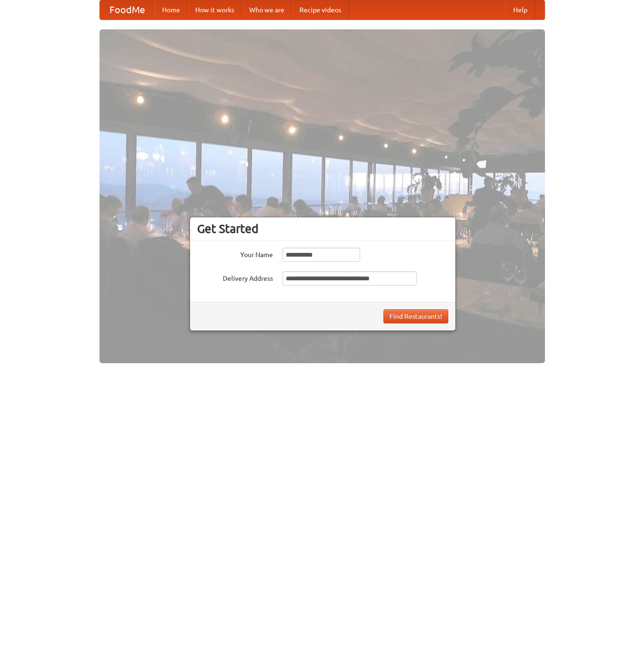  I want to click on a: Help, so click(520, 10).